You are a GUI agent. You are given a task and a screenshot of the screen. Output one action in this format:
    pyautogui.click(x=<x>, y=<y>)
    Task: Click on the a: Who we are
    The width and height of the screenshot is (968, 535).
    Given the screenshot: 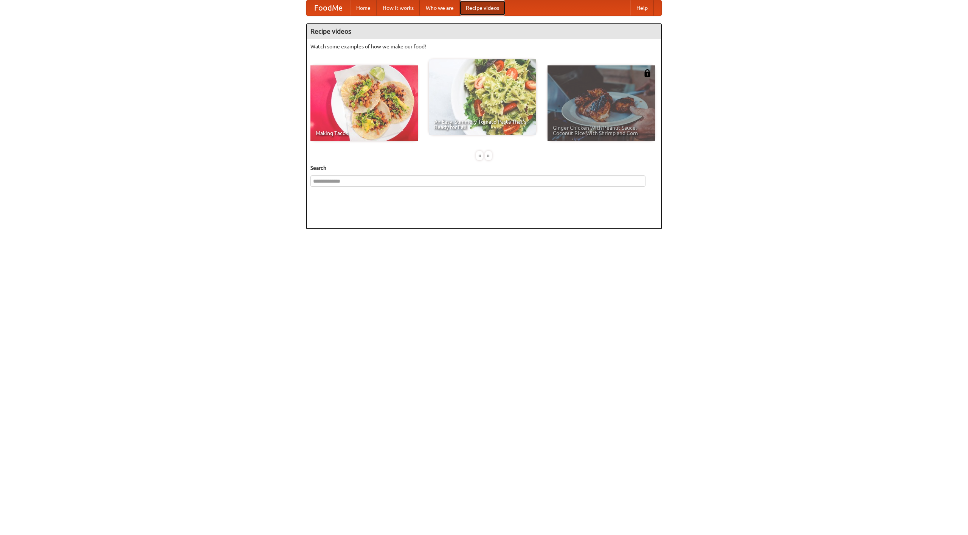 What is the action you would take?
    pyautogui.click(x=440, y=8)
    